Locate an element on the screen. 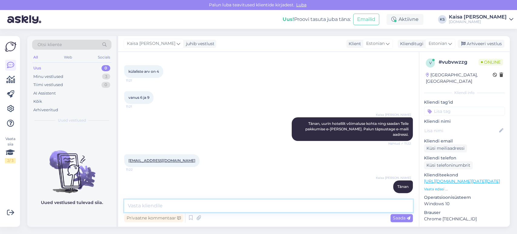 This screenshot has width=517, height=234. img: No chats is located at coordinates (72, 167).